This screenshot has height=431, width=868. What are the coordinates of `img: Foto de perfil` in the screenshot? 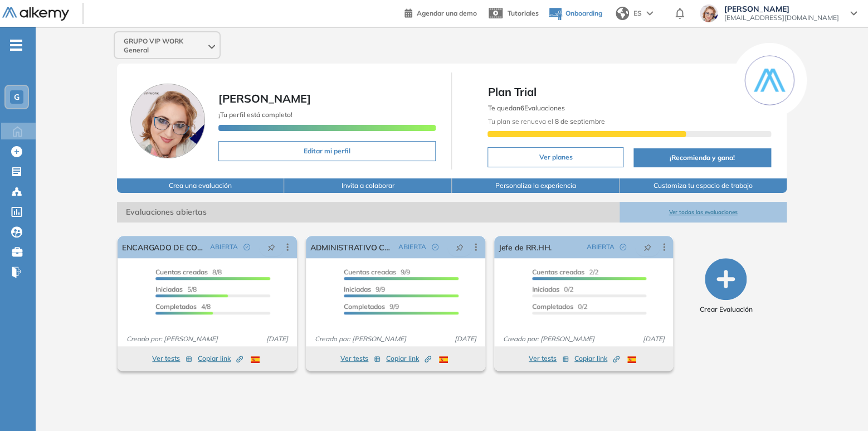 It's located at (167, 121).